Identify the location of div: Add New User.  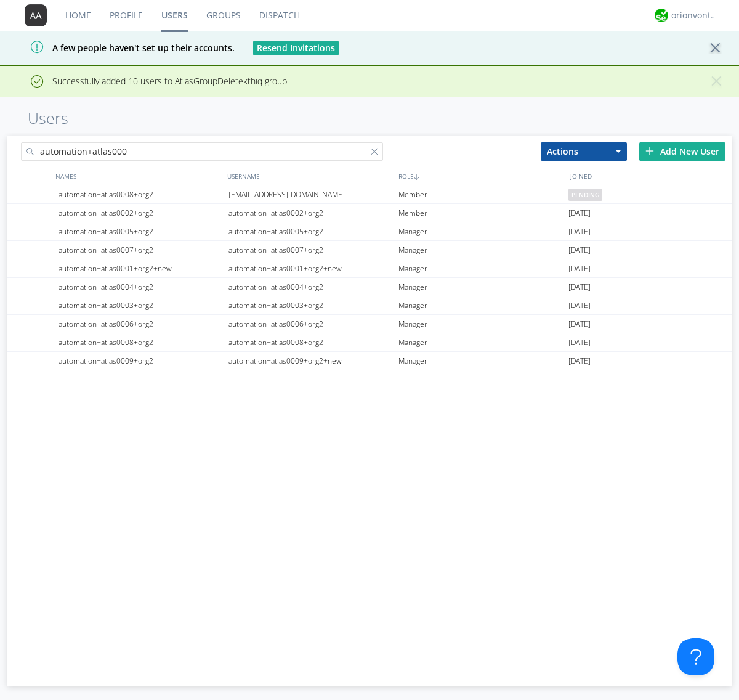
(683, 151).